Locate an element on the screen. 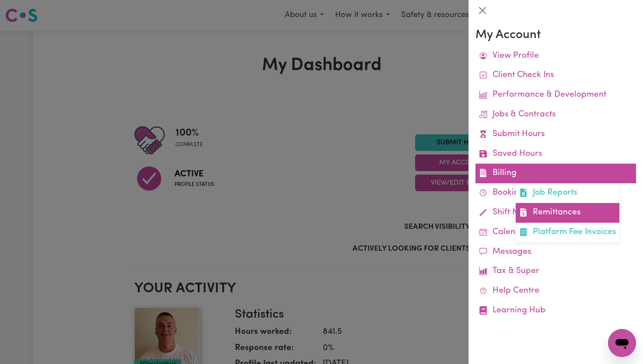  a: Job Reports is located at coordinates (568, 193).